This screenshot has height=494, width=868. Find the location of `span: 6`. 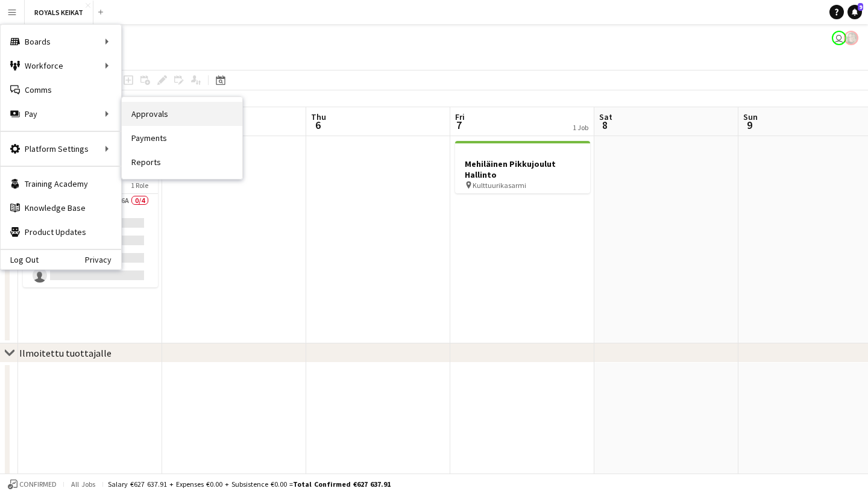

span: 6 is located at coordinates (317, 124).